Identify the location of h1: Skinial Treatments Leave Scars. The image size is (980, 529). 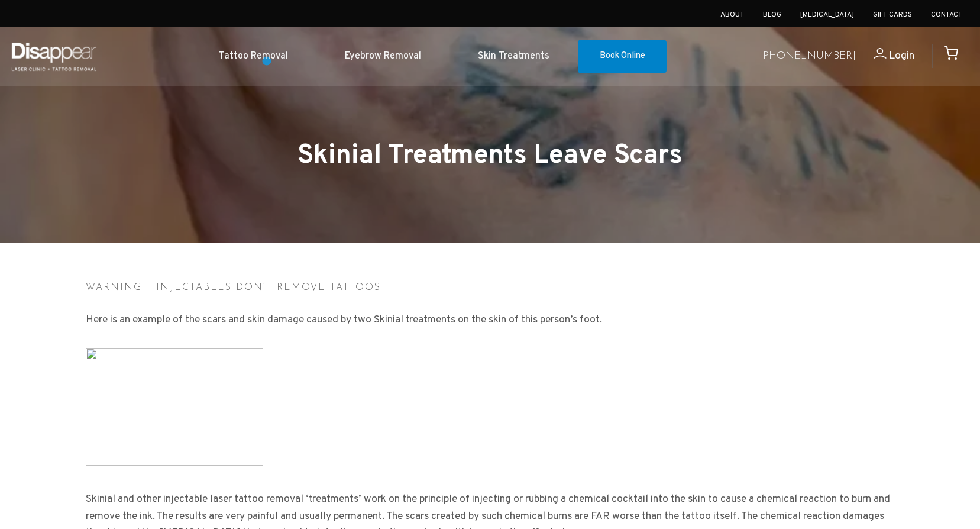
(490, 156).